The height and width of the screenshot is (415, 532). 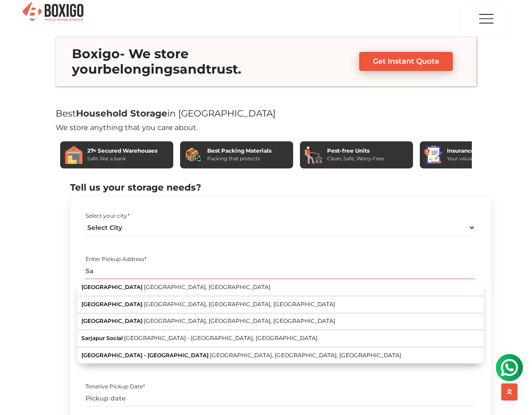 What do you see at coordinates (480, 158) in the screenshot?
I see `div: Your valuables, our promise` at bounding box center [480, 158].